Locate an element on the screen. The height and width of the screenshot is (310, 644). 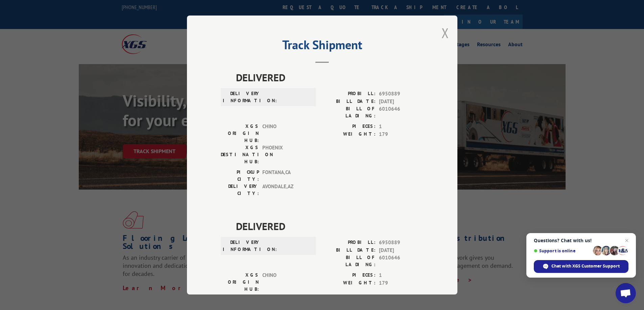
div: Chat with XGS Customer Support is located at coordinates (581, 267).